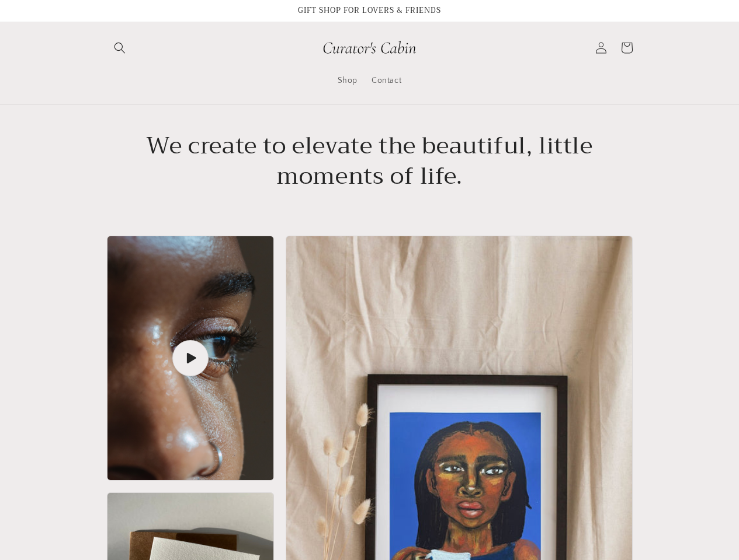  What do you see at coordinates (369, 161) in the screenshot?
I see `span: We create to elevate the beautiful, little moments of life.` at bounding box center [369, 161].